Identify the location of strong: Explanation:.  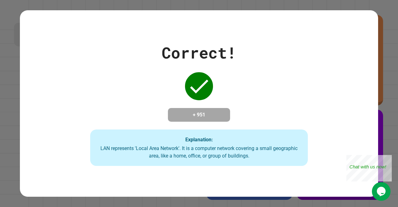
(199, 139).